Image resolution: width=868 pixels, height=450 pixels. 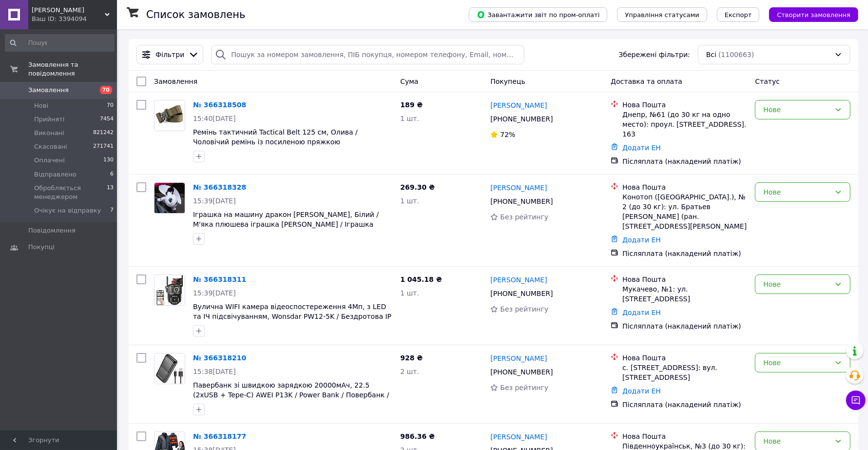 I want to click on span: Відправлено, so click(x=55, y=174).